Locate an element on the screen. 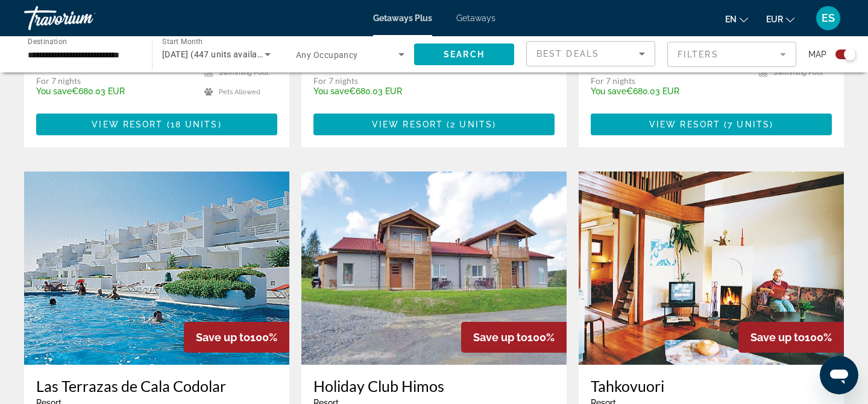 Image resolution: width=868 pixels, height=404 pixels. a: Holiday Club Himos is located at coordinates (434, 386).